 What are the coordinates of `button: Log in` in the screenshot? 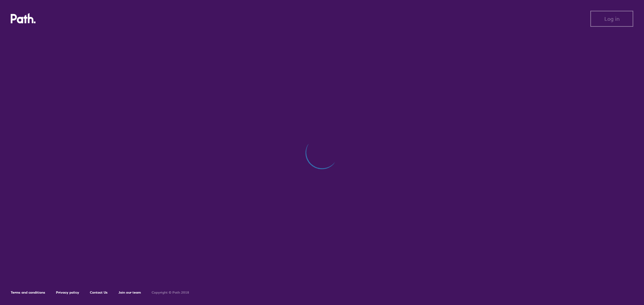 It's located at (612, 19).